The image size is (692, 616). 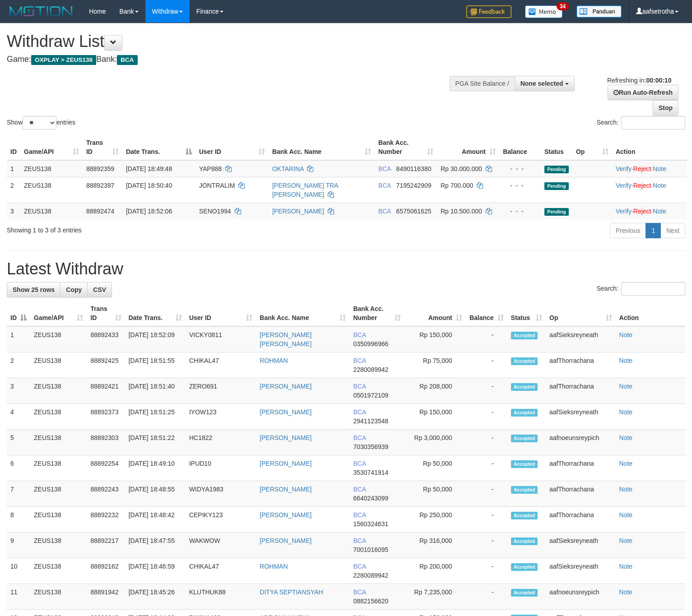 What do you see at coordinates (436, 596) in the screenshot?
I see `td: Rp 7,235,000` at bounding box center [436, 596].